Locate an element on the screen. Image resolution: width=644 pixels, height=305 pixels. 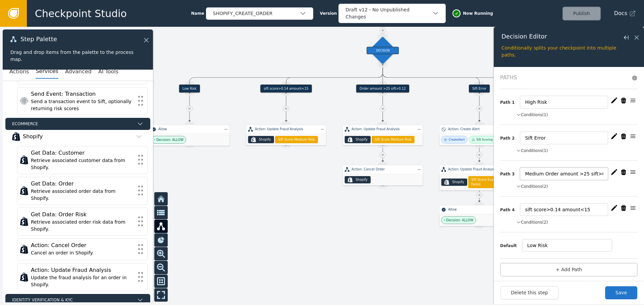
div: sift score>0.14 amount<15 is located at coordinates (286, 89).